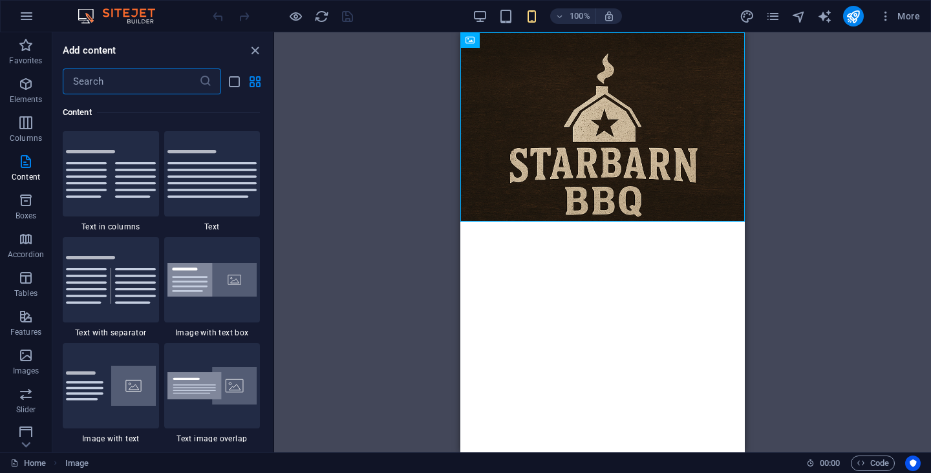 The height and width of the screenshot is (473, 931). I want to click on button: Click here to leave preview mode and continue editing, so click(295, 16).